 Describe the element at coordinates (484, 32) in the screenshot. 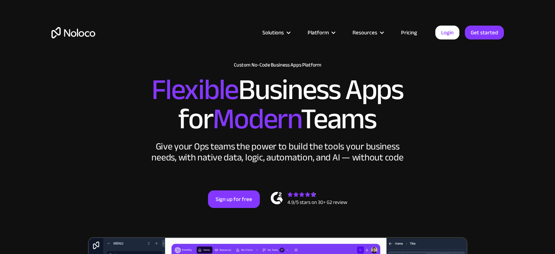

I see `a: Get started` at that location.